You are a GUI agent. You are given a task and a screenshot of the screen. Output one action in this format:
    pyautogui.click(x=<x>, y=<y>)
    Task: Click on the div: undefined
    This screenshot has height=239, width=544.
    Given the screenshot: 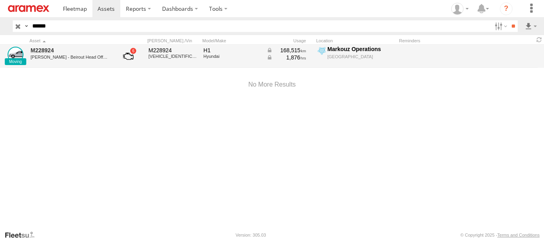 What is the action you would take?
    pyautogui.click(x=69, y=57)
    